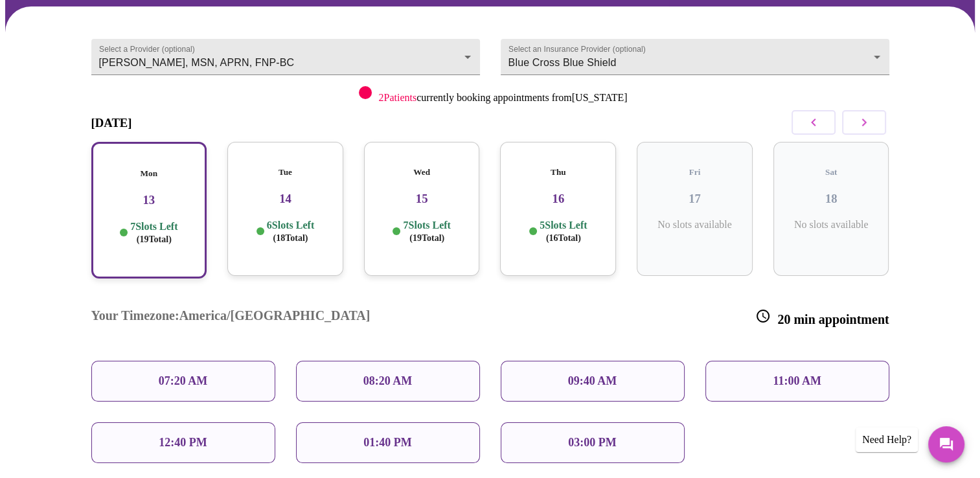  I want to click on h5: Mon, so click(149, 173).